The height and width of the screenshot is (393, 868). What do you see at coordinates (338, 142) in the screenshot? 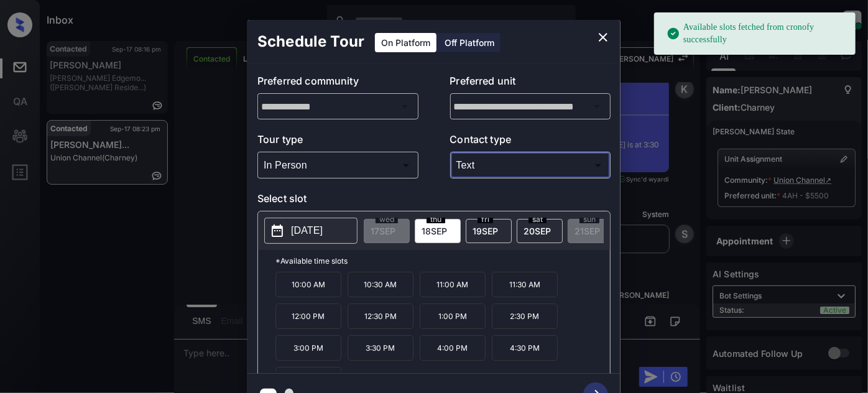
I see `p: Tour type` at bounding box center [338, 142].